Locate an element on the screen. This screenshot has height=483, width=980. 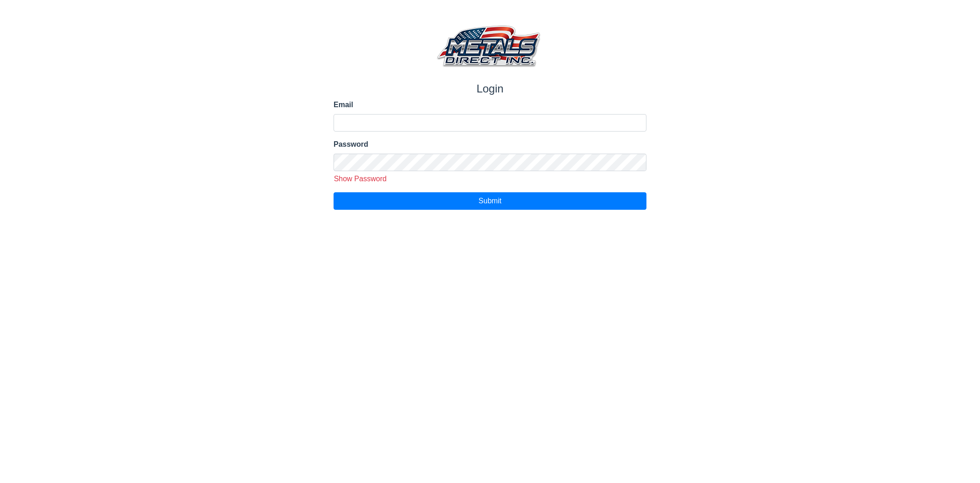
label: Email is located at coordinates (490, 105).